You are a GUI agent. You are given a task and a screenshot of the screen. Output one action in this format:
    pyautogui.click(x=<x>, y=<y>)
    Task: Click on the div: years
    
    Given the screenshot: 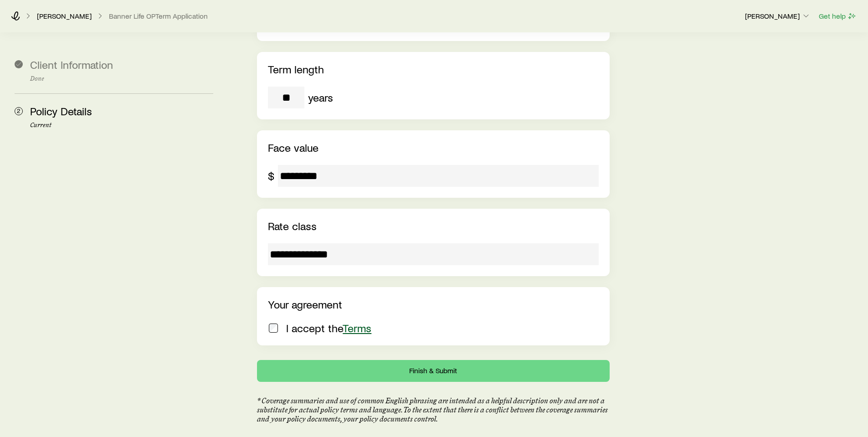 What is the action you would take?
    pyautogui.click(x=321, y=98)
    